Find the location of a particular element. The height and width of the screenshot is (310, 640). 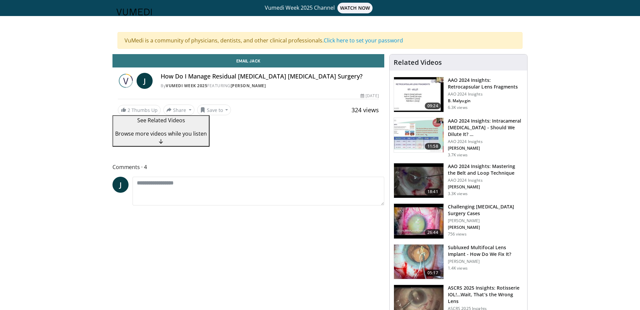

p: See Related Videos is located at coordinates (161, 120).